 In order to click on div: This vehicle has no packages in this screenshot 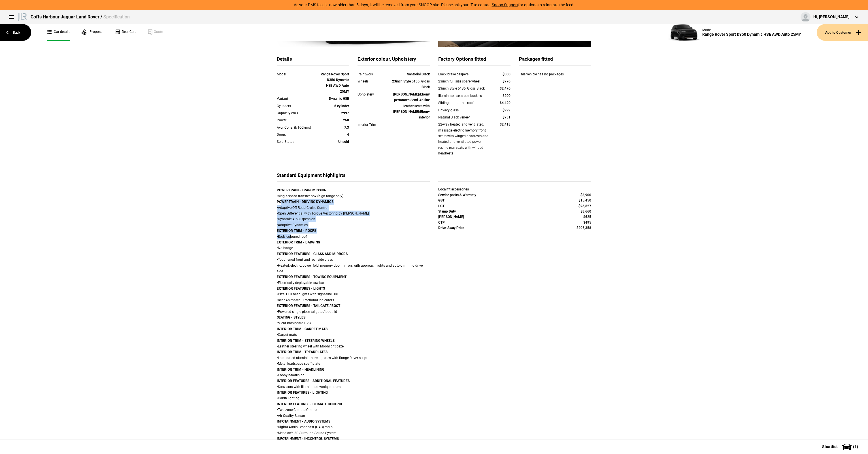, I will do `click(555, 77)`.